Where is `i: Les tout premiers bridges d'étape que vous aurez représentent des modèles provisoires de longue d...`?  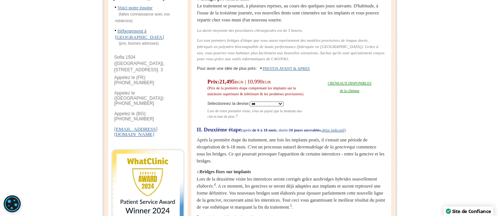 i: Les tout premiers bridges d'étape que vous aurez représentent des modèles provisoires de longue d... is located at coordinates (290, 49).